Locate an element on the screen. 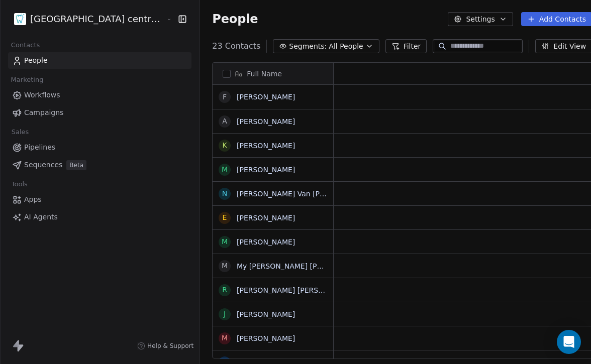  a: Pipelines is located at coordinates (100, 147).